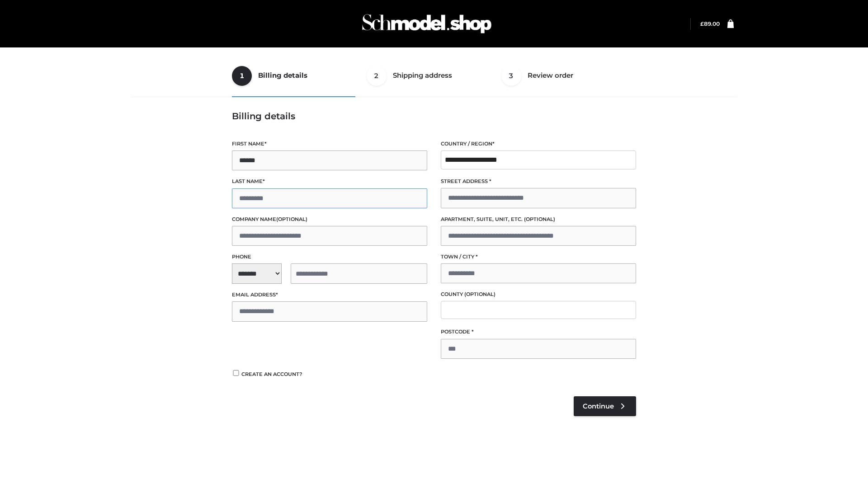 The image size is (868, 488). What do you see at coordinates (538, 256) in the screenshot?
I see `label: Town / City` at bounding box center [538, 256].